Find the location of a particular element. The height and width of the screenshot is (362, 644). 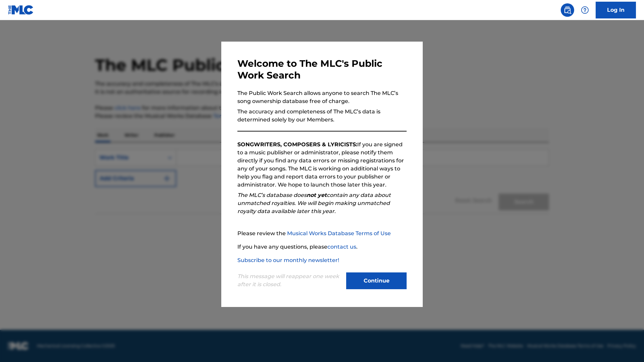

em: The MLC’s database does contain any data about unmatched royalties. We will begin making unmatche... is located at coordinates (314, 203).